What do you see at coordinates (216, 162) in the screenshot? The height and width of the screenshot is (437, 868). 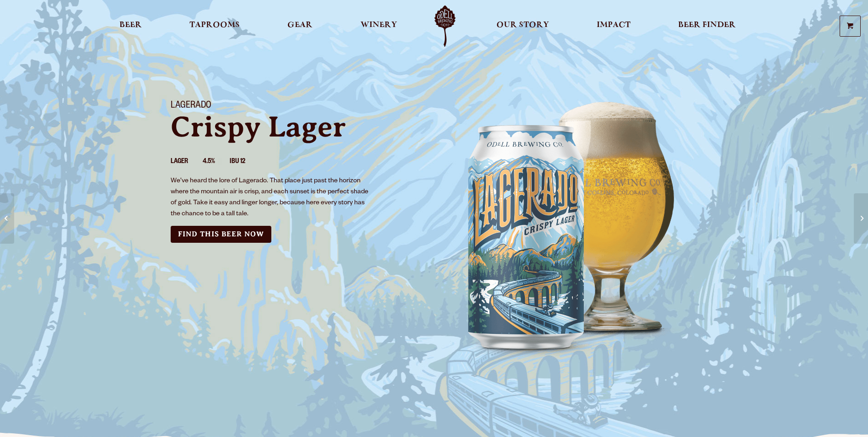 I see `li: 4.5%` at bounding box center [216, 162].